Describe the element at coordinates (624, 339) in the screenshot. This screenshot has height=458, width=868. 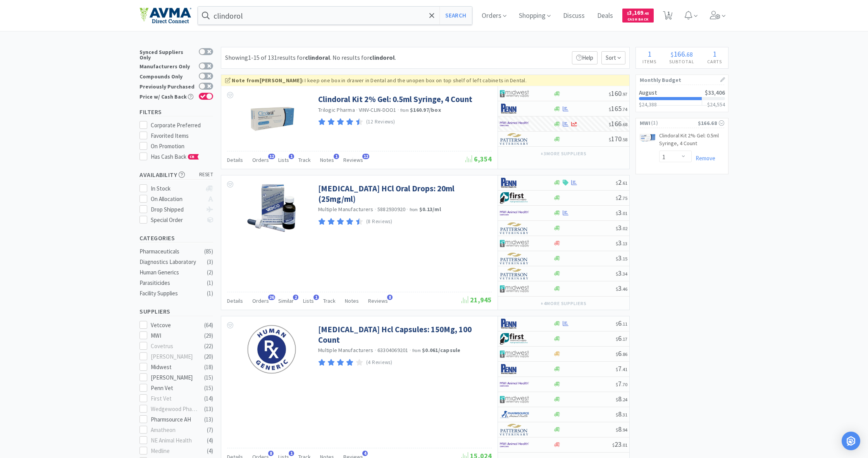
I see `span: . 17` at that location.